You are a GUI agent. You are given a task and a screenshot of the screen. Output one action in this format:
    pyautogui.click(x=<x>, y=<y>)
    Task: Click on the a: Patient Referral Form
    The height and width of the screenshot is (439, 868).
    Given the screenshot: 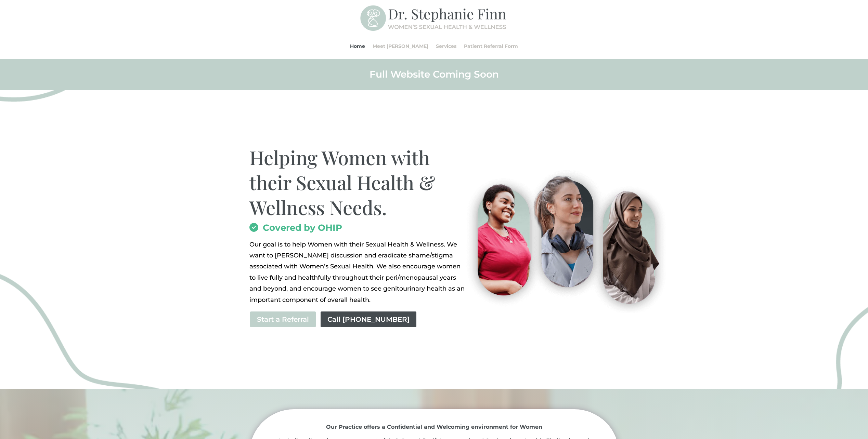 What is the action you would take?
    pyautogui.click(x=491, y=46)
    